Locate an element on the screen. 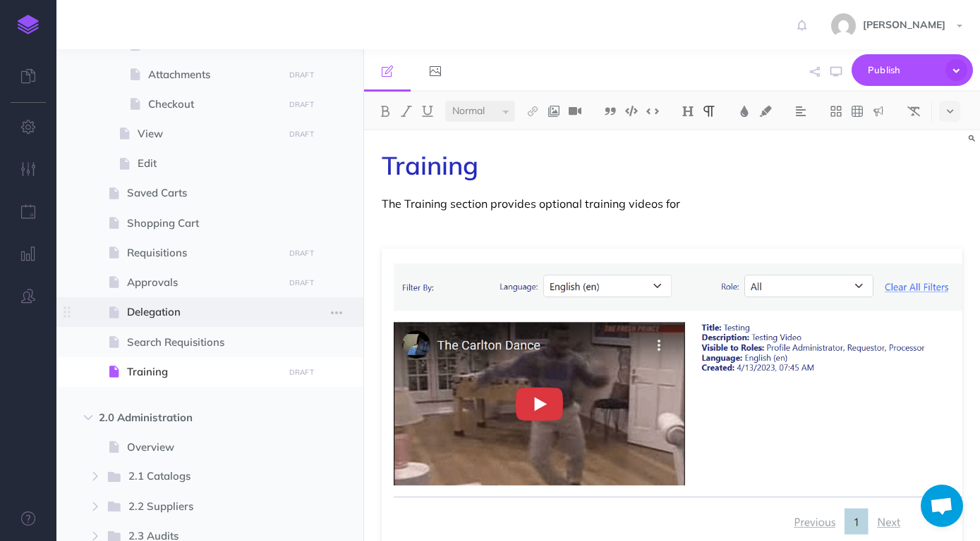  span: View is located at coordinates (208, 134).